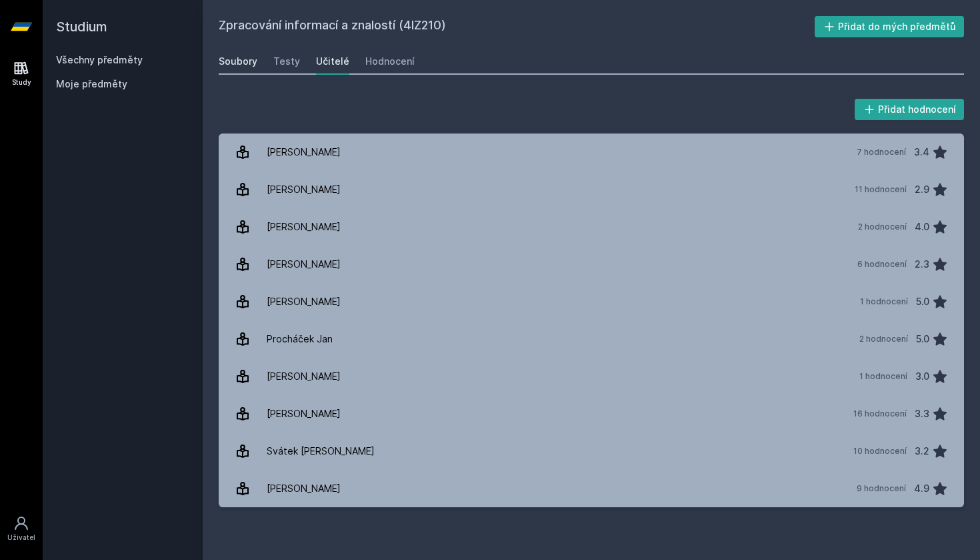  I want to click on div: 11 hodnocení, so click(880, 189).